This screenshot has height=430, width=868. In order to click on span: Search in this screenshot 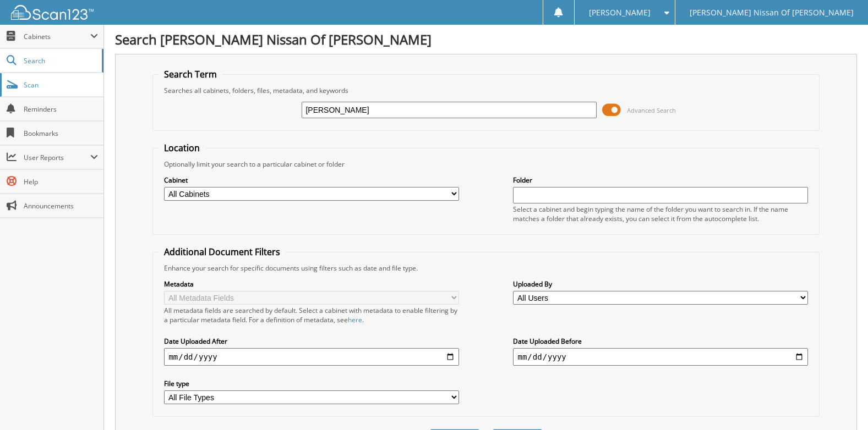, I will do `click(60, 60)`.